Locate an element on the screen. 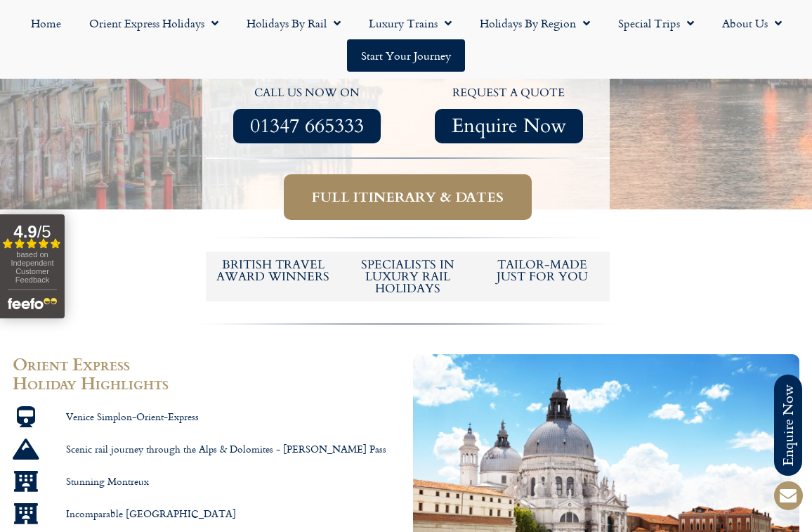 Image resolution: width=812 pixels, height=532 pixels. h5: tailor-made just for you is located at coordinates (542, 271).